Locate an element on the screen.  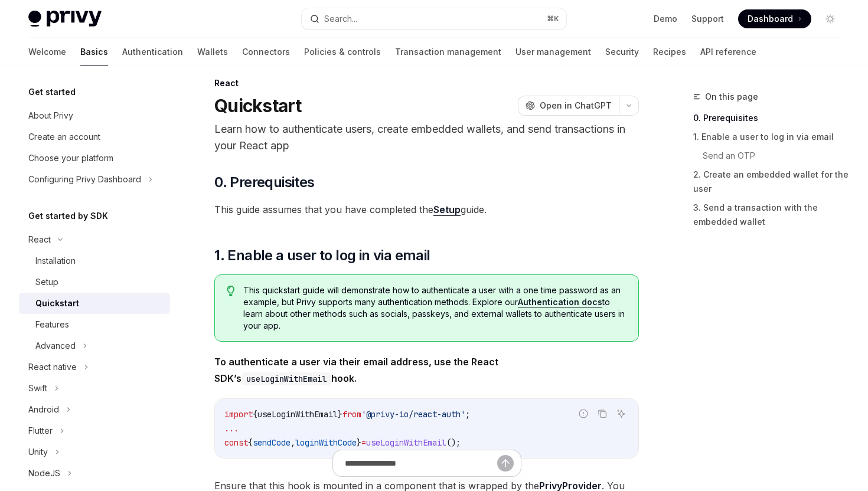
div: Setup is located at coordinates (47, 282).